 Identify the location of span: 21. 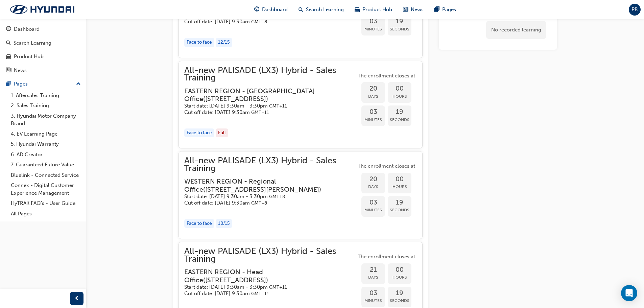
(373, 270).